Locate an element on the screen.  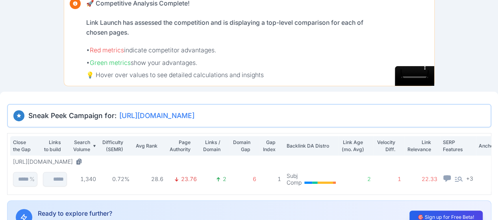
span: + 3 is located at coordinates (469, 178).